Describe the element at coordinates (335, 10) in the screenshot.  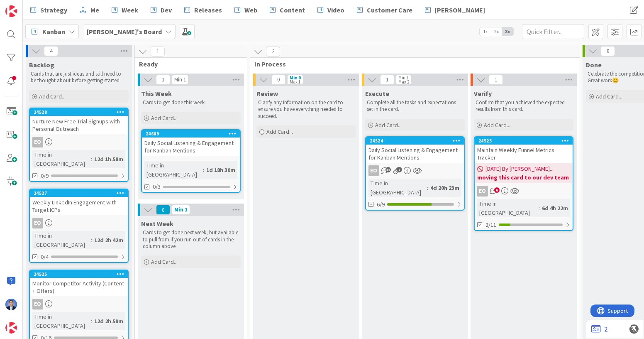
I see `span: Video` at that location.